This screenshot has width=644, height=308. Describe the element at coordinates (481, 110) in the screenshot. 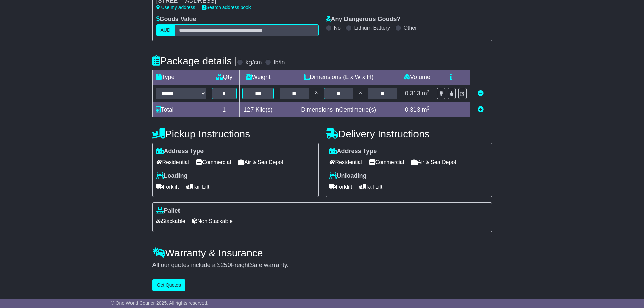

I see `a: Add new item` at that location.